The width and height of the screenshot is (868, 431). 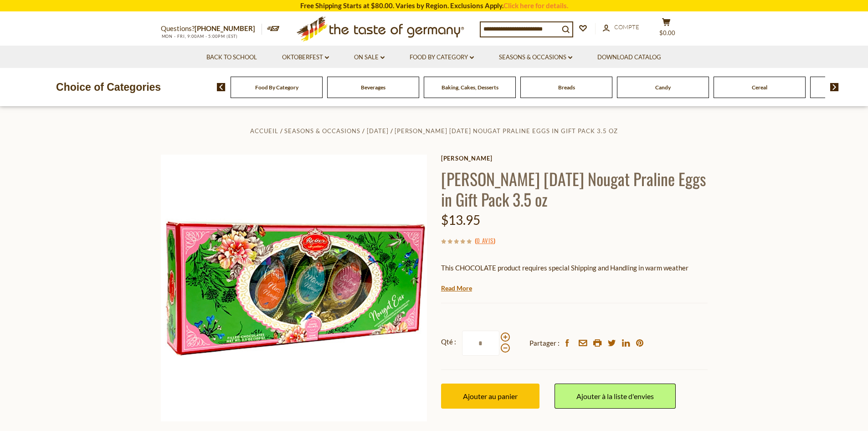 I want to click on a: Candy, so click(x=663, y=87).